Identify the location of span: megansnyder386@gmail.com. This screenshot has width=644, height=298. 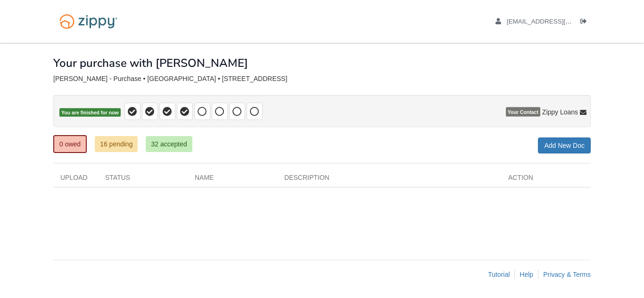
(560, 21).